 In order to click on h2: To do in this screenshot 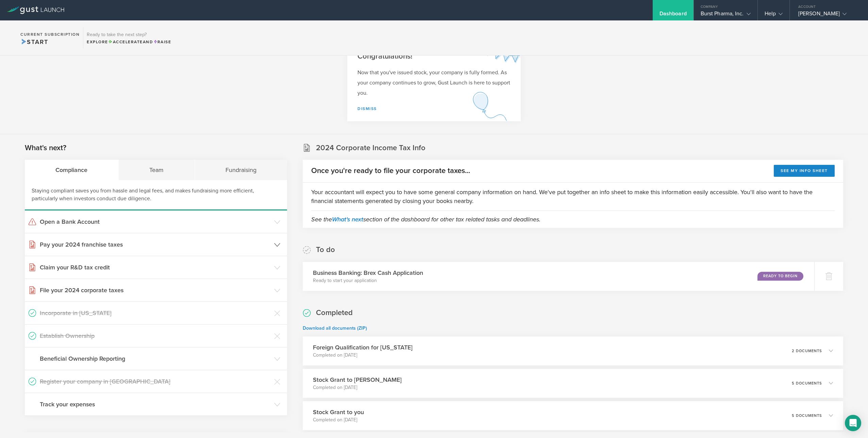, I will do `click(326, 250)`.